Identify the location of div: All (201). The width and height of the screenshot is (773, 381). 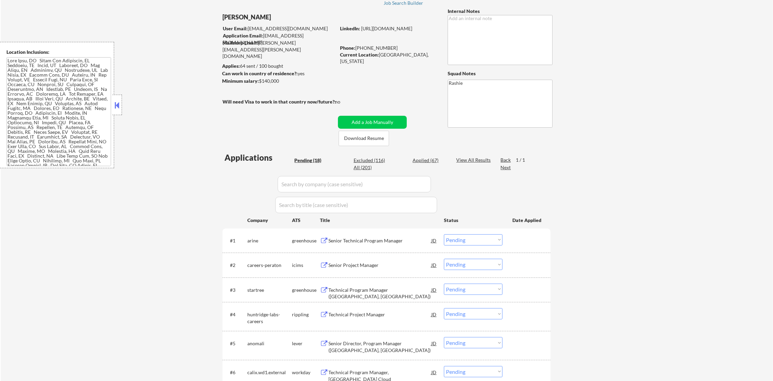
(371, 168).